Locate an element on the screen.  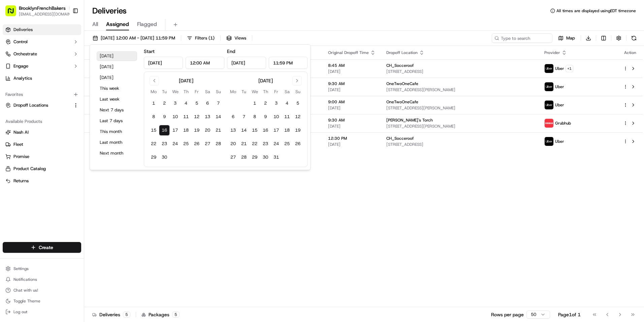
span: Returns is located at coordinates (21, 181).